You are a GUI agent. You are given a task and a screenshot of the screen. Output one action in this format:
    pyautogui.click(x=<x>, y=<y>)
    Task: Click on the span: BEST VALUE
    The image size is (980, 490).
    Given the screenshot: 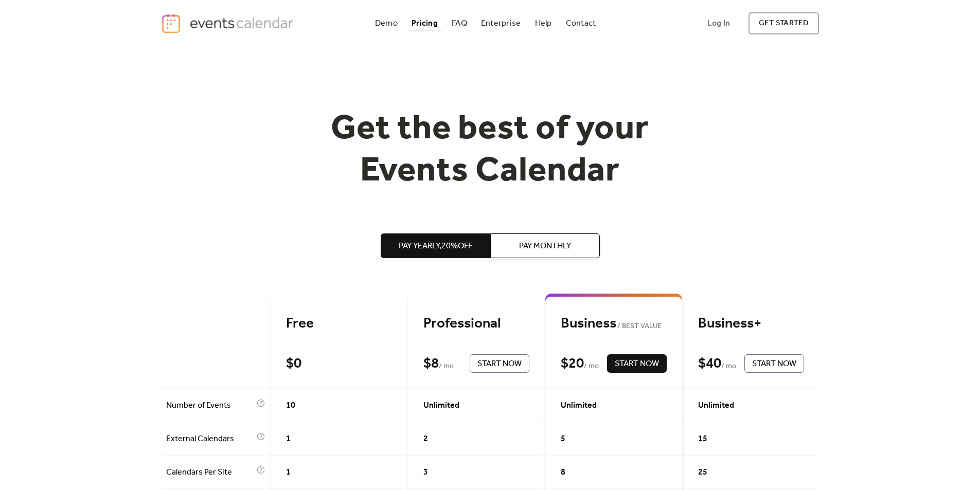 What is the action you would take?
    pyautogui.click(x=639, y=327)
    